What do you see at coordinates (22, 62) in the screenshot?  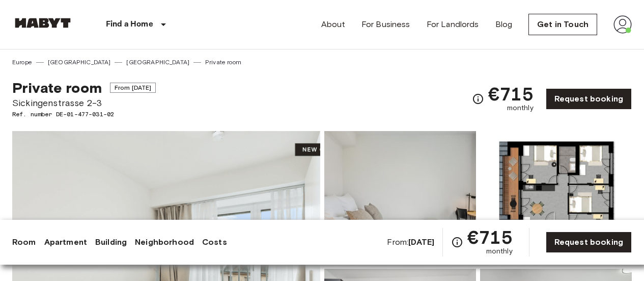 I see `a: Europe` at bounding box center [22, 62].